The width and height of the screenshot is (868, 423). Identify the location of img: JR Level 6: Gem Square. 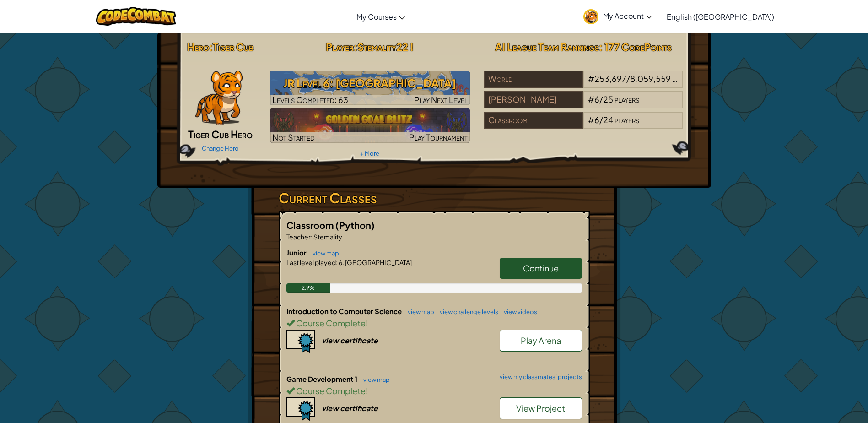
(370, 88).